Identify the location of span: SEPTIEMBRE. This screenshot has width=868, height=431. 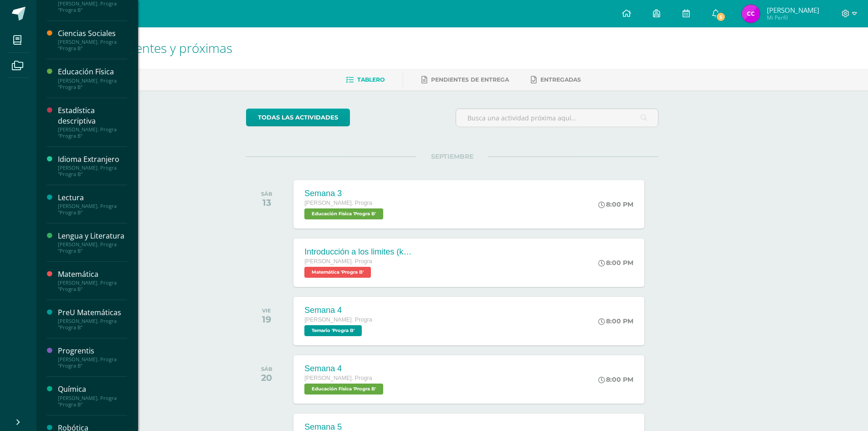
(452, 156).